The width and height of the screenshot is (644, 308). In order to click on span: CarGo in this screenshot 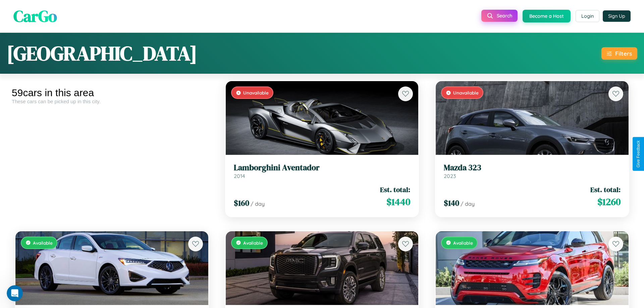, I will do `click(35, 16)`.